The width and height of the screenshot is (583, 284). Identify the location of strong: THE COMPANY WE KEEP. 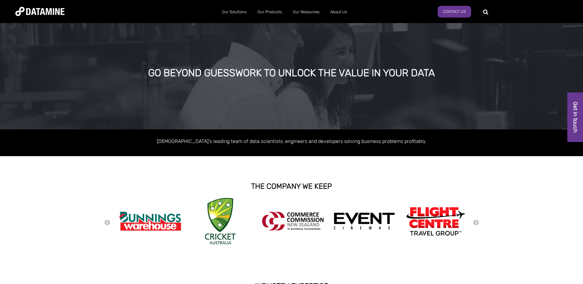
(291, 186).